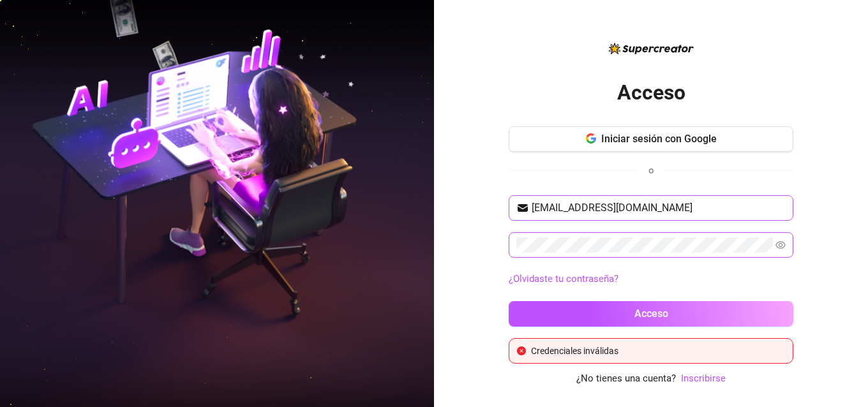 The height and width of the screenshot is (407, 868). I want to click on img: logo-BBDzfeDw.svg, so click(651, 49).